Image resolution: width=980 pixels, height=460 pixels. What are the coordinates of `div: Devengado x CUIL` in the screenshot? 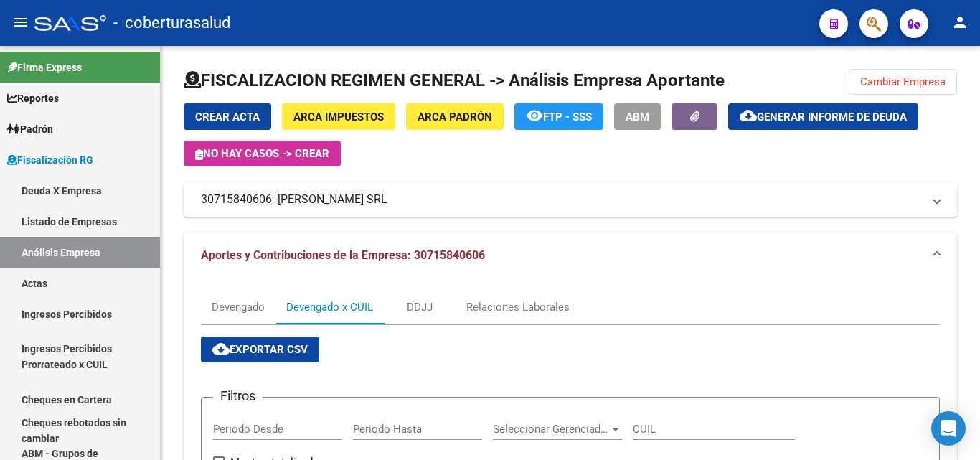 It's located at (330, 307).